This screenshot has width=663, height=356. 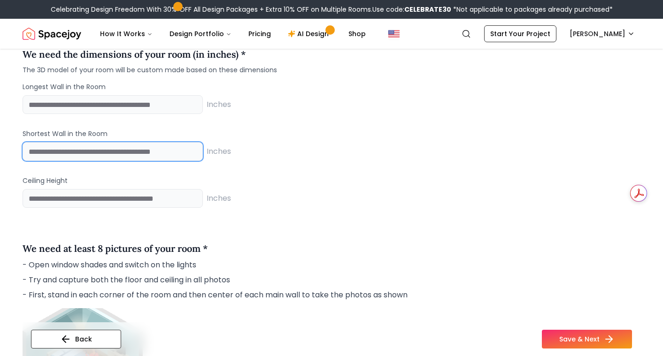 What do you see at coordinates (587, 339) in the screenshot?
I see `button: Save & Next` at bounding box center [587, 339].